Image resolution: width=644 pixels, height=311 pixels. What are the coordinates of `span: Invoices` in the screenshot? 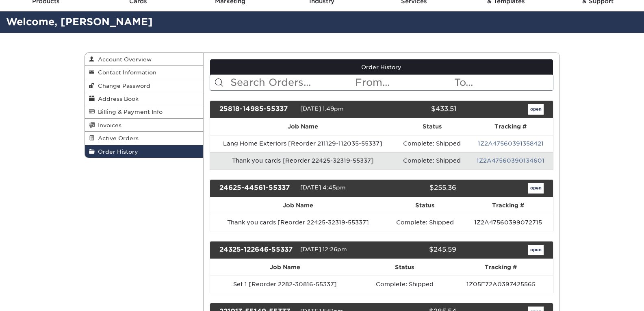 It's located at (108, 125).